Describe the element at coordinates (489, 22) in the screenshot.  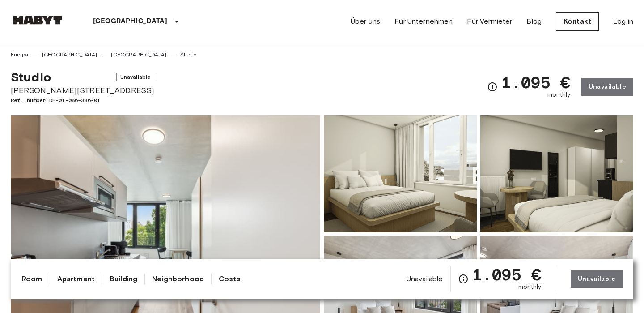
I see `a: Für Vermieter` at that location.